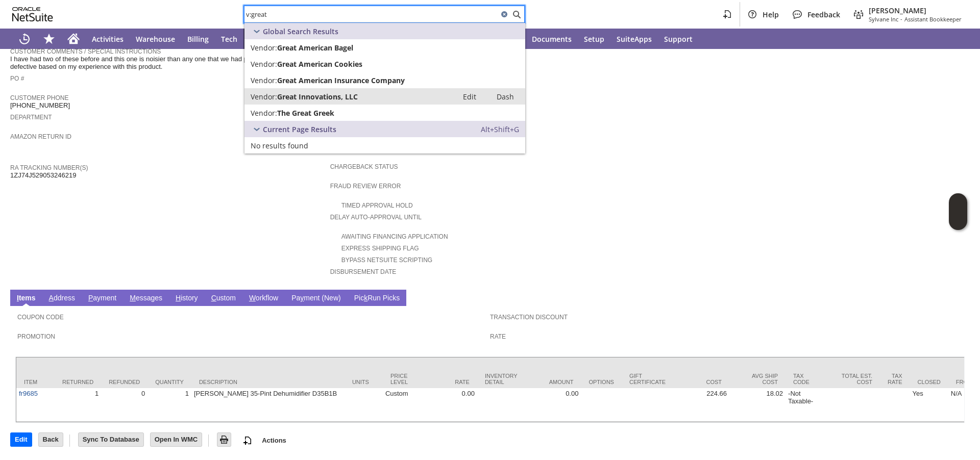  Describe the element at coordinates (402, 405) in the screenshot. I see `td: Custom` at that location.